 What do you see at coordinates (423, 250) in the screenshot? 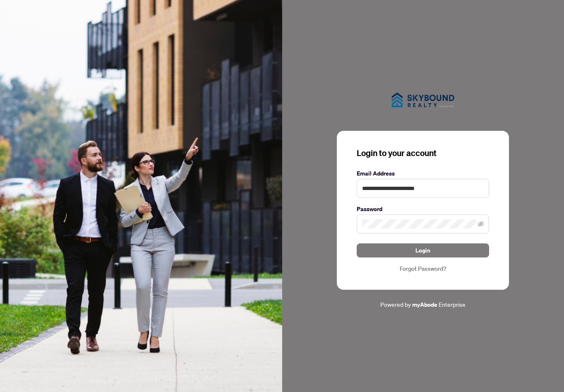
I see `button: Login` at bounding box center [423, 250].